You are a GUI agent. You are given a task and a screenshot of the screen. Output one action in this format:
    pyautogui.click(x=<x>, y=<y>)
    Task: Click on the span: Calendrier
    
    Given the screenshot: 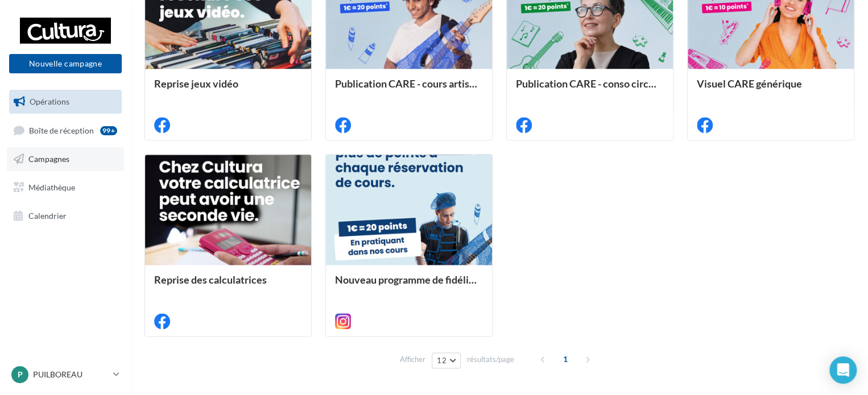 What is the action you would take?
    pyautogui.click(x=47, y=215)
    